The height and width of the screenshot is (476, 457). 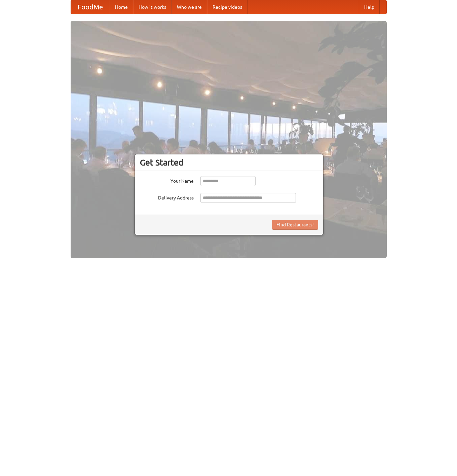 I want to click on label: Delivery Address, so click(x=167, y=197).